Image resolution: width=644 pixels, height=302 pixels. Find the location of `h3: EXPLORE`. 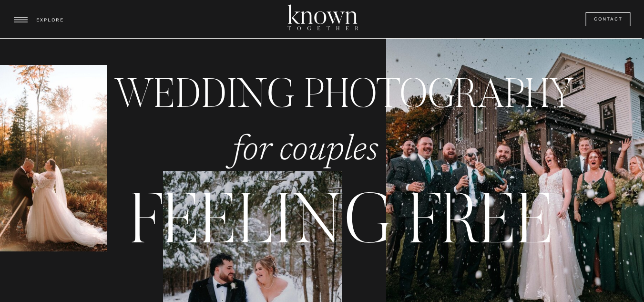

h3: EXPLORE is located at coordinates (51, 20).